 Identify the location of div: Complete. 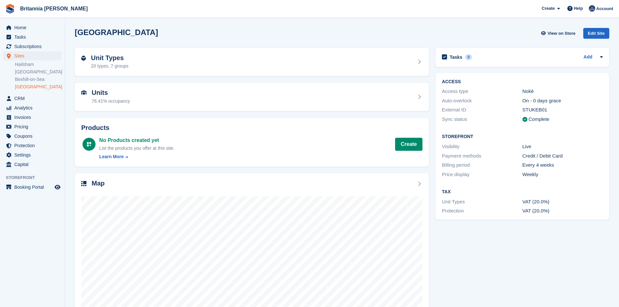
(539, 119).